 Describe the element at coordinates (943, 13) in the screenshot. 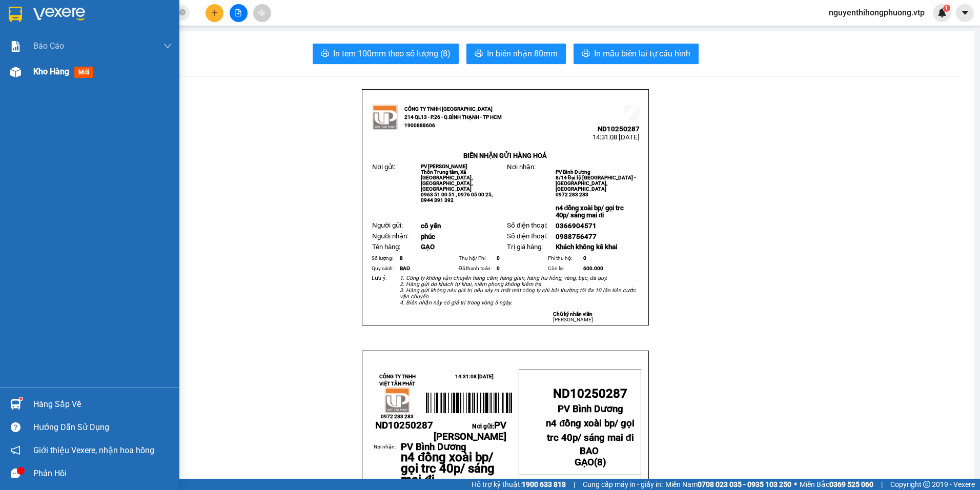

I see `img: icon-new-feature` at that location.